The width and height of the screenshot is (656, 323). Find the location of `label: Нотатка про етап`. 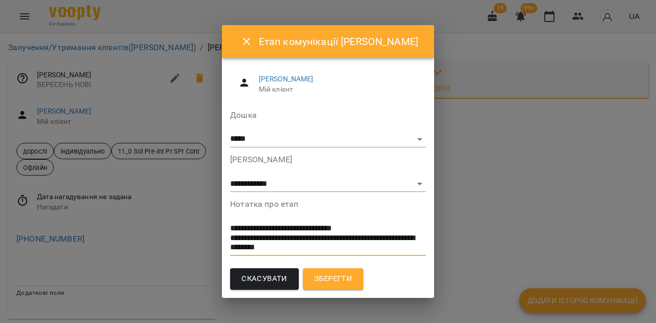

label: Нотатка про етап is located at coordinates (328, 204).